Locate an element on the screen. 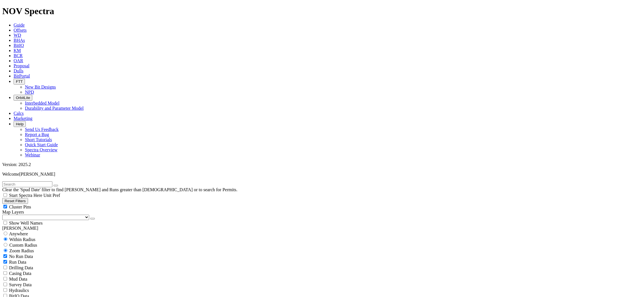  span: Help is located at coordinates (20, 124).